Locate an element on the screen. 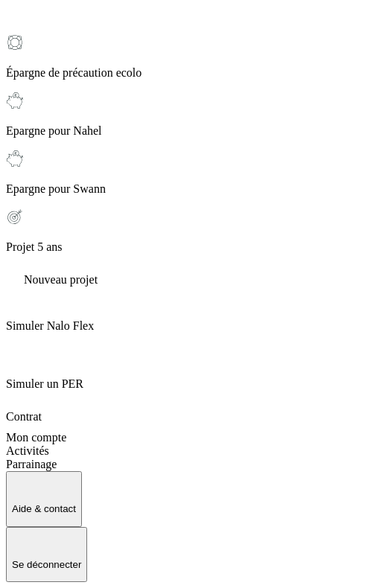  div: Simuler un PER is located at coordinates (194, 368).